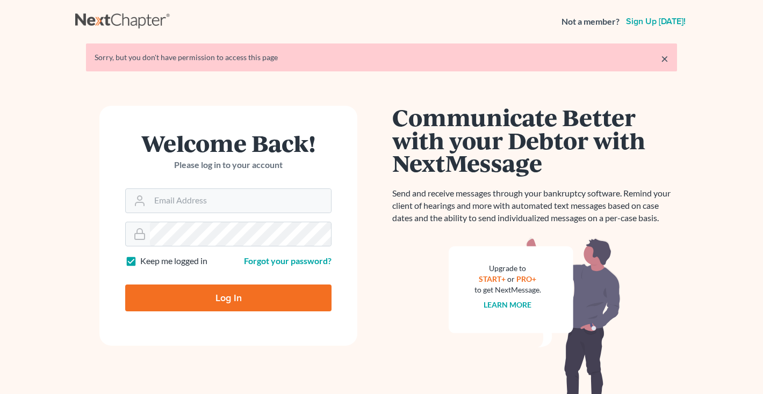 This screenshot has width=763, height=394. I want to click on div: to get NextMessage., so click(508, 290).